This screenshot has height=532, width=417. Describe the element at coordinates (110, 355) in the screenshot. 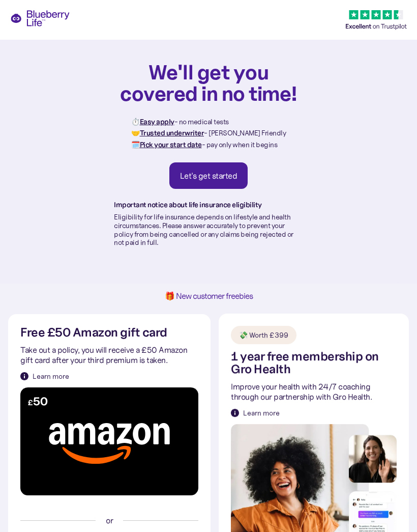

I see `p: Take out a policy, you will receive a £50 Amazon gift card after your third premium is taken.` at that location.